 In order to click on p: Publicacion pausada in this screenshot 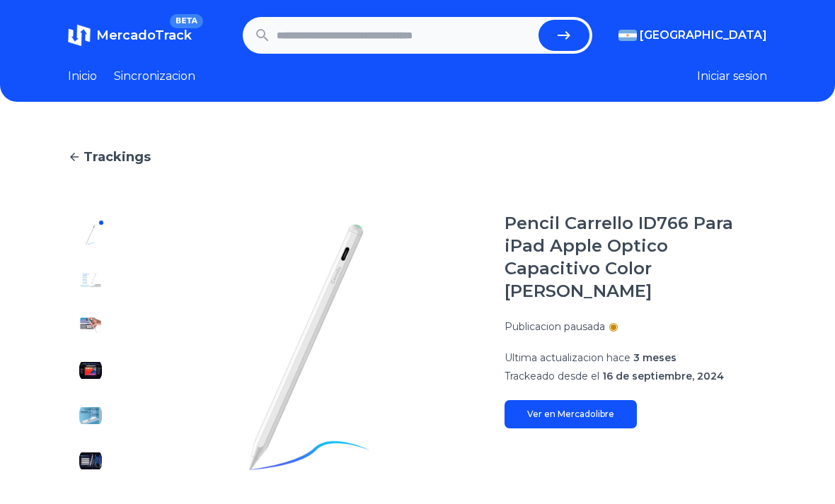, I will do `click(555, 327)`.